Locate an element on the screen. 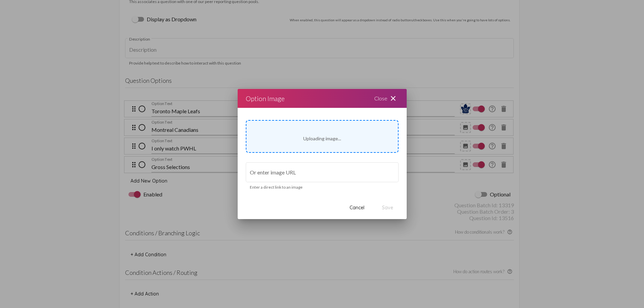  button: Cancel is located at coordinates (357, 207).